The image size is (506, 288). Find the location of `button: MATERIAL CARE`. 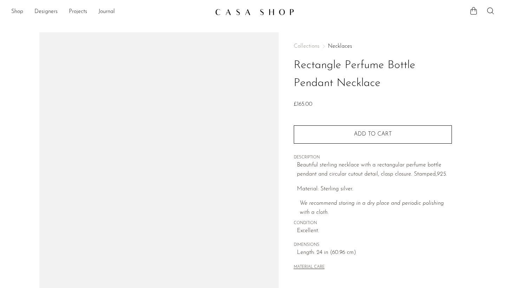

button: MATERIAL CARE is located at coordinates (309, 267).